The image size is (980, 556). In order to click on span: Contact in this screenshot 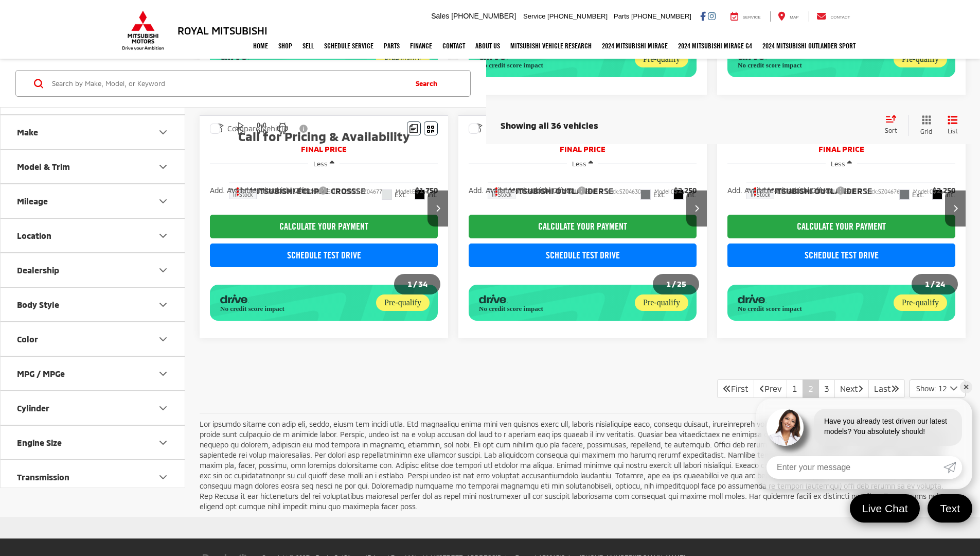, I will do `click(840, 17)`.